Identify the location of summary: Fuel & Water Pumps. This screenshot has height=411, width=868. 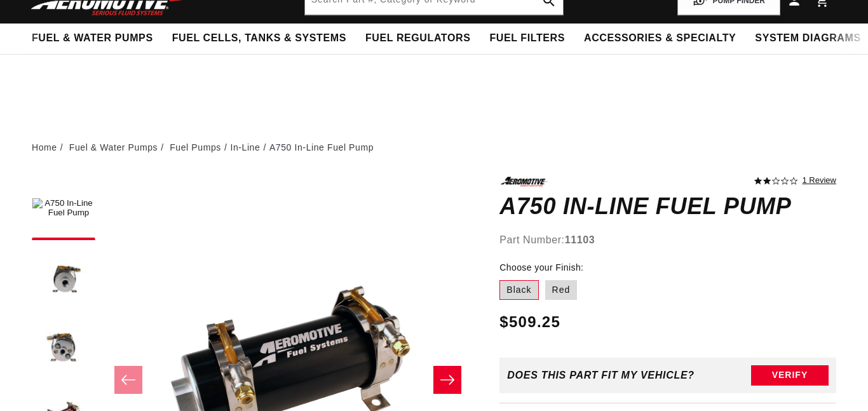
(92, 38).